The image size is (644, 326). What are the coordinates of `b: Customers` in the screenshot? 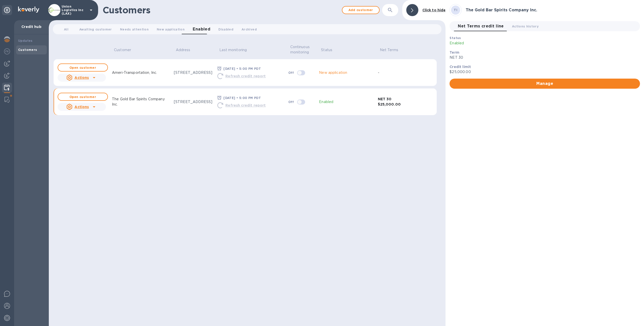 It's located at (28, 50).